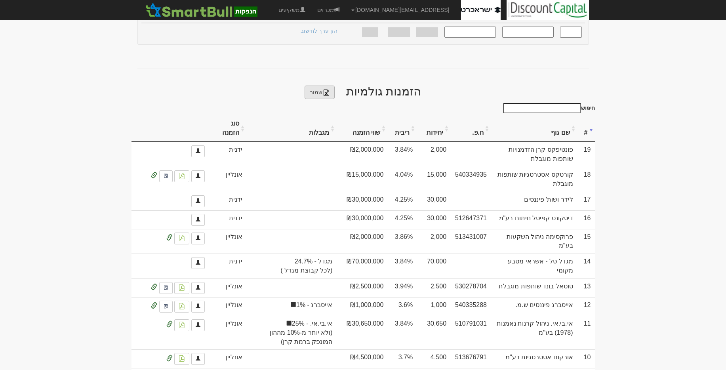 This screenshot has width=726, height=370. What do you see at coordinates (291, 261) in the screenshot?
I see `span: מגדל - 24.7%` at bounding box center [291, 261].